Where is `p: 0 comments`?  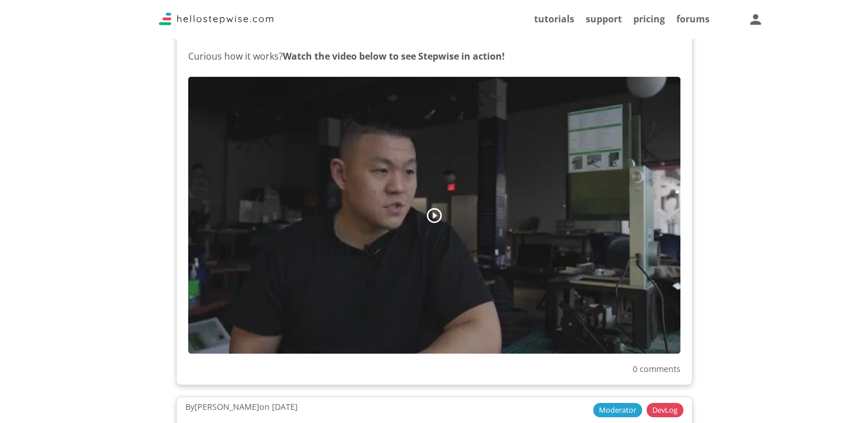
p: 0 comments is located at coordinates (434, 369).